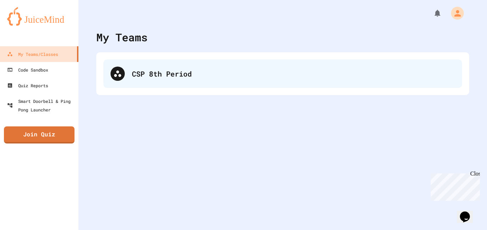 This screenshot has width=487, height=230. I want to click on div: My Teams, so click(122, 37).